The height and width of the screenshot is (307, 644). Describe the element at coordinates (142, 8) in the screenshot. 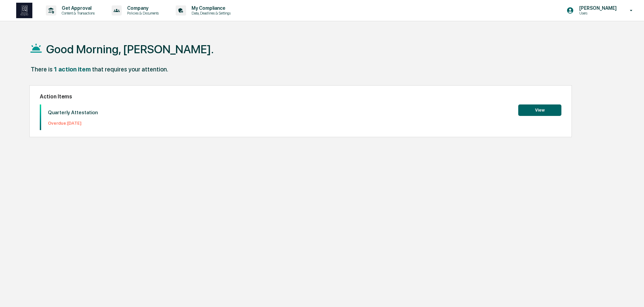

I see `p: Company` at that location.